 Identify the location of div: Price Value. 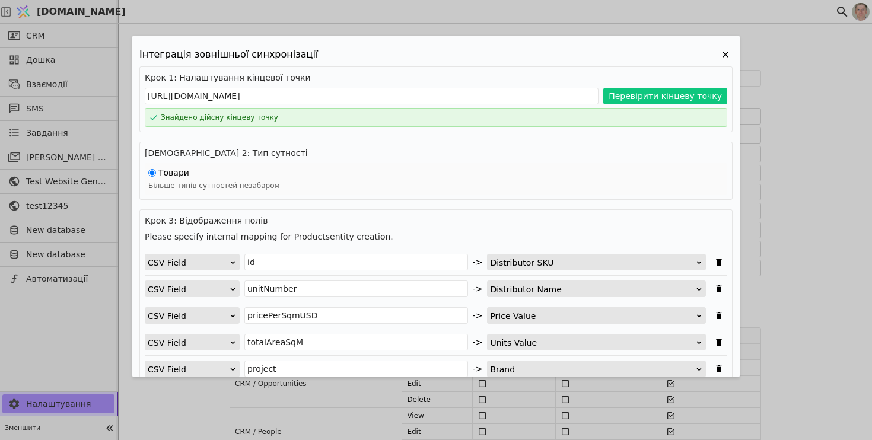
(593, 316).